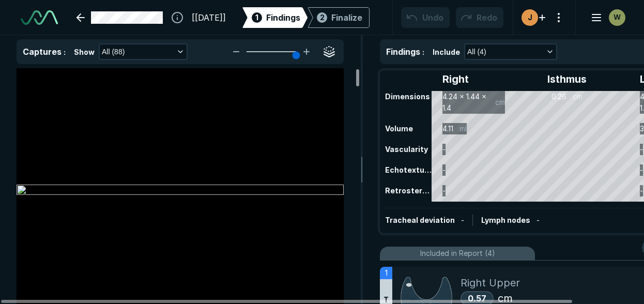 Image resolution: width=644 pixels, height=304 pixels. I want to click on span: All (88), so click(113, 52).